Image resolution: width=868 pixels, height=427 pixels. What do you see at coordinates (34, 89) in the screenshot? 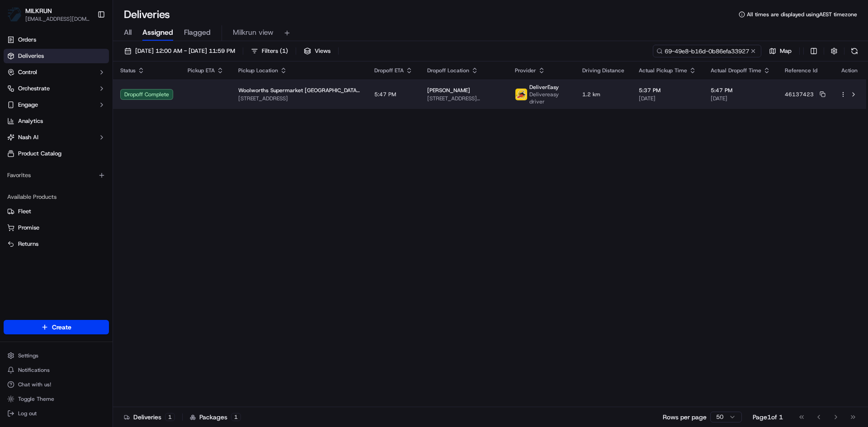
I see `span: Orchestrate` at bounding box center [34, 89].